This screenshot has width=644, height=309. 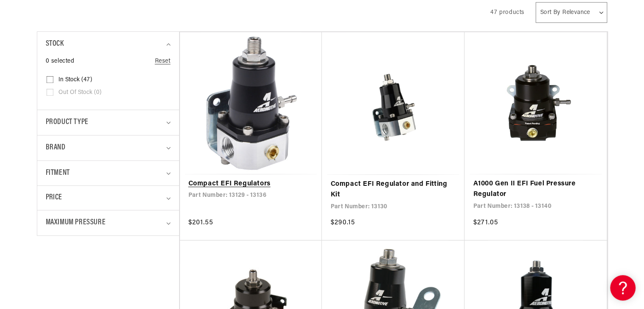 I want to click on span: Out of stock (0), so click(x=80, y=93).